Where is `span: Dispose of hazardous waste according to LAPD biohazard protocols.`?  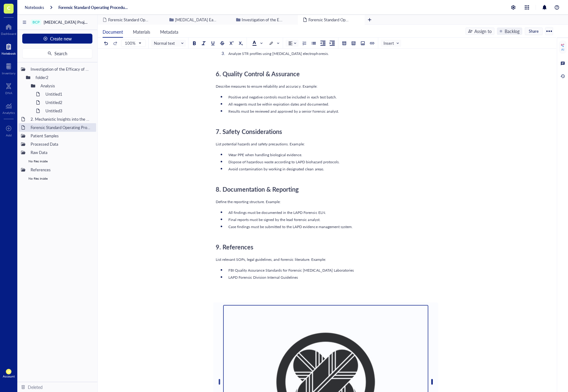
span: Dispose of hazardous waste according to LAPD biohazard protocols. is located at coordinates (284, 162).